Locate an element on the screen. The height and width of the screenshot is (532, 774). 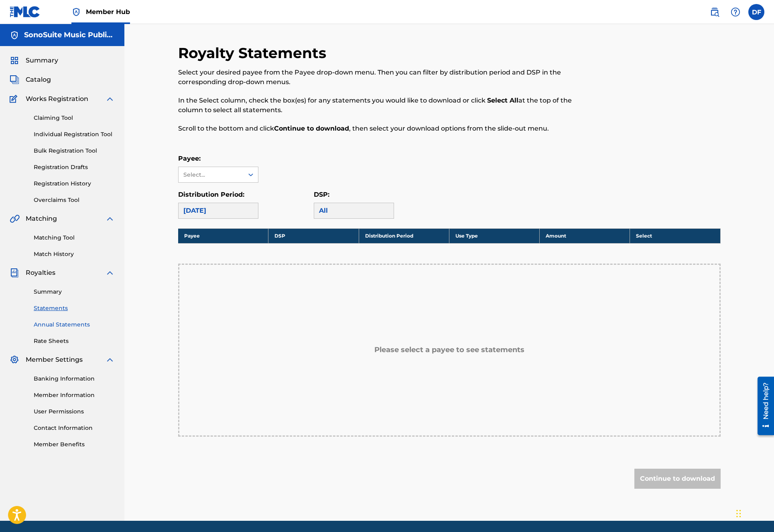
a: Individual Registration Tool is located at coordinates (74, 134).